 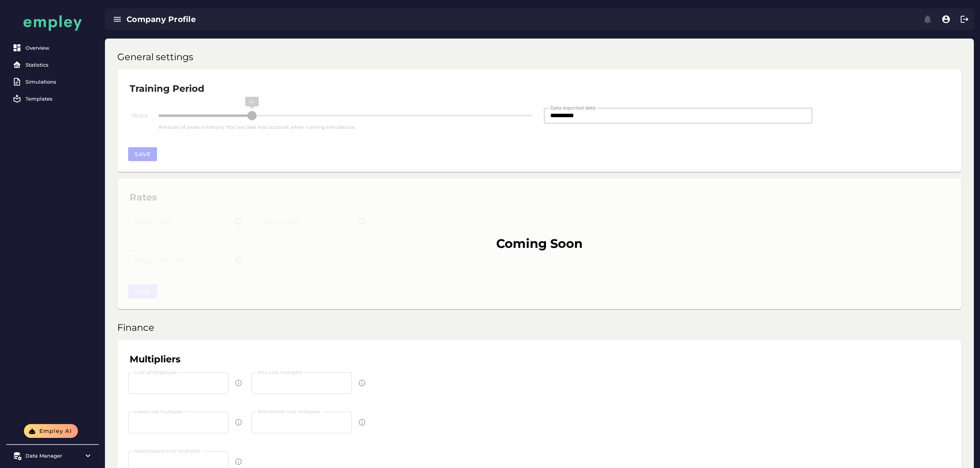 I want to click on div: Data Manager, so click(x=52, y=456).